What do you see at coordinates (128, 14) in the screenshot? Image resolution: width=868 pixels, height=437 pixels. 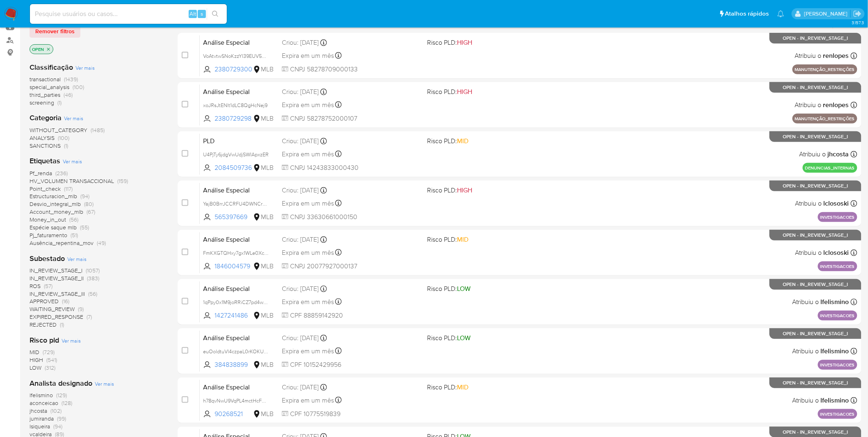 I see `input: Pesquise usuários ou casos...` at bounding box center [128, 14].